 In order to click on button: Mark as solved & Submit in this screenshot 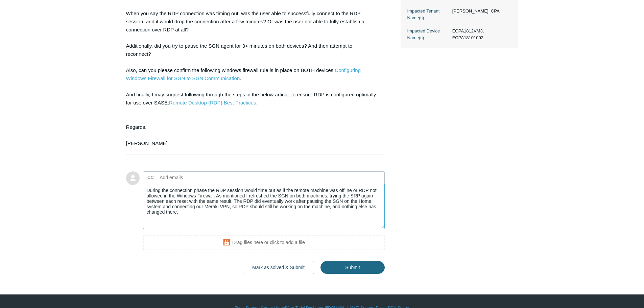, I will do `click(278, 268)`.